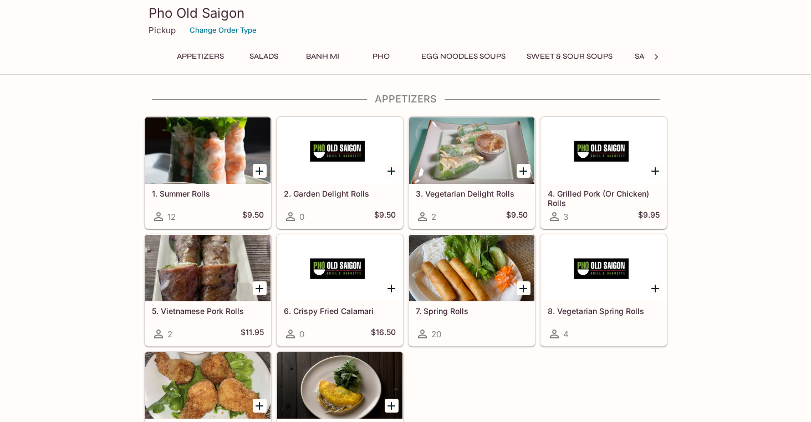  Describe the element at coordinates (523, 171) in the screenshot. I see `button: Add 3. Vegetarian Delight Rolls` at that location.